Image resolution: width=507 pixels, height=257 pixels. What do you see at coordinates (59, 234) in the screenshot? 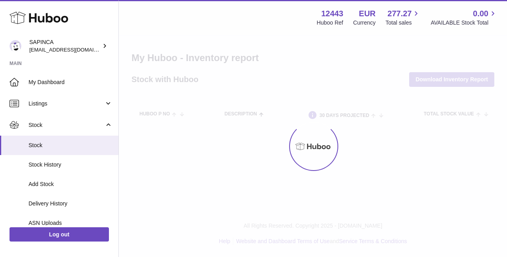
I see `a: Log out` at bounding box center [59, 234].